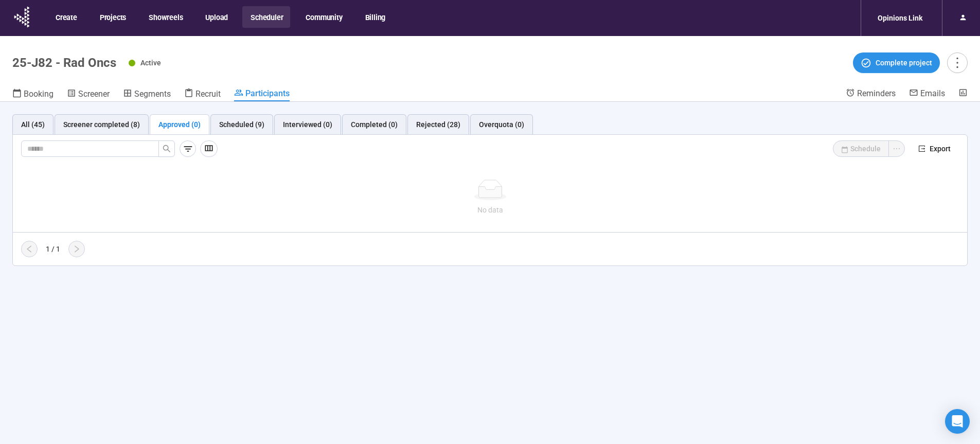  Describe the element at coordinates (932, 93) in the screenshot. I see `span: Emails` at that location.